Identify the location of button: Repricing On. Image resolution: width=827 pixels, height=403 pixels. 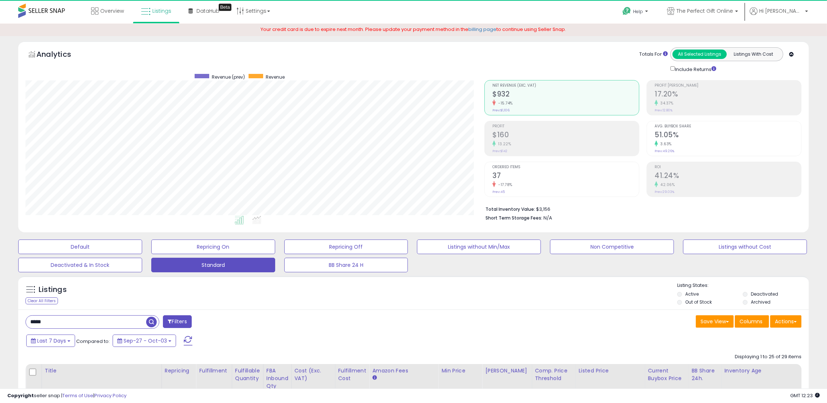
(213, 247).